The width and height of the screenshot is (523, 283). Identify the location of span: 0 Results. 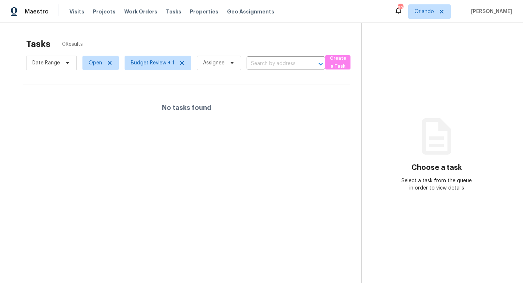
(72, 44).